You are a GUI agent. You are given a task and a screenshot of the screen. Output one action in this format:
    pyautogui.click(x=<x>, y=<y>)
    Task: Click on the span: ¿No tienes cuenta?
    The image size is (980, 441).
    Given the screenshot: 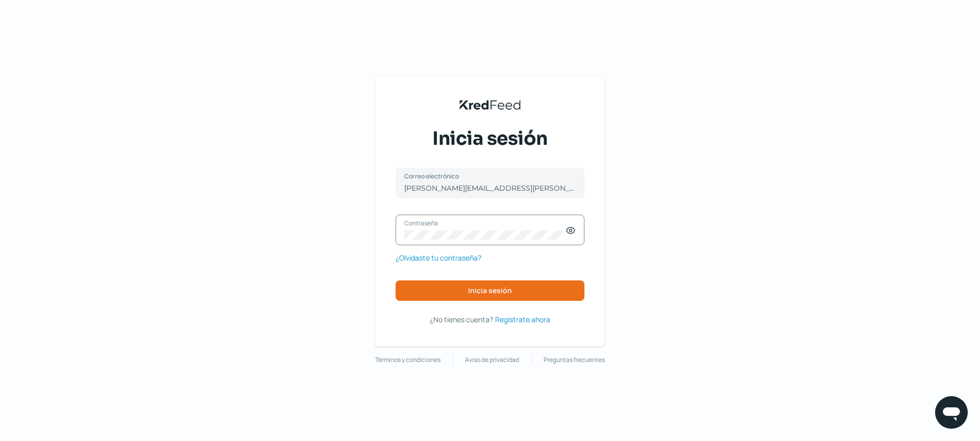 What is the action you would take?
    pyautogui.click(x=461, y=319)
    